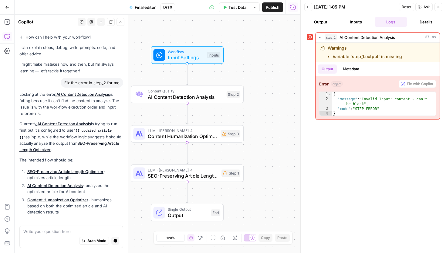  I want to click on p: The intended flow should be:, so click(71, 160).